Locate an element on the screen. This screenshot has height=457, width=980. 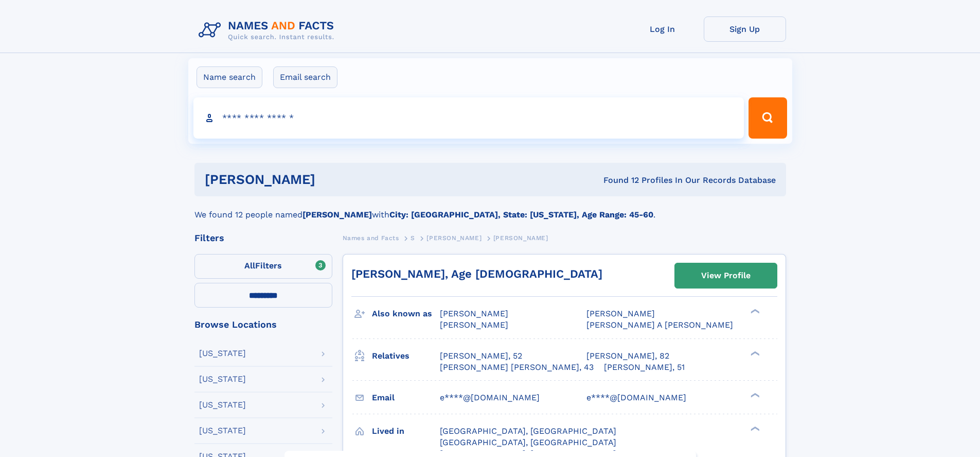
div: Browse Locations is located at coordinates (263, 324).